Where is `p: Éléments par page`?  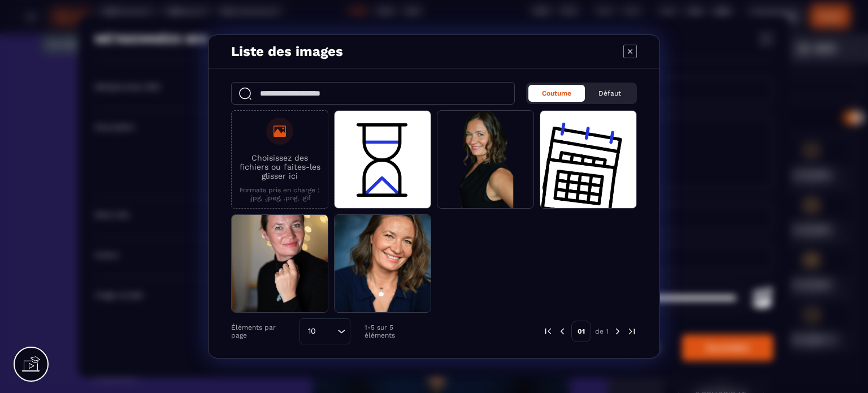 p: Éléments par page is located at coordinates (262, 332).